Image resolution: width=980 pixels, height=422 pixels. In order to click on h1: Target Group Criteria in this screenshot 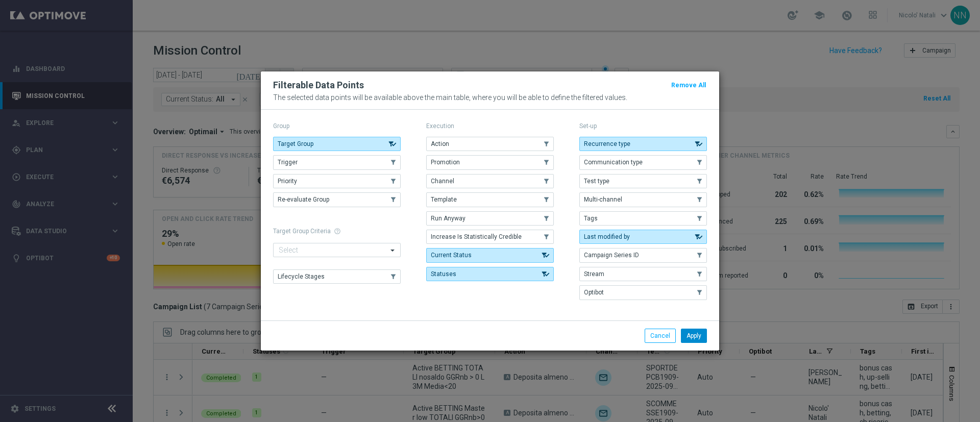, I will do `click(337, 232)`.